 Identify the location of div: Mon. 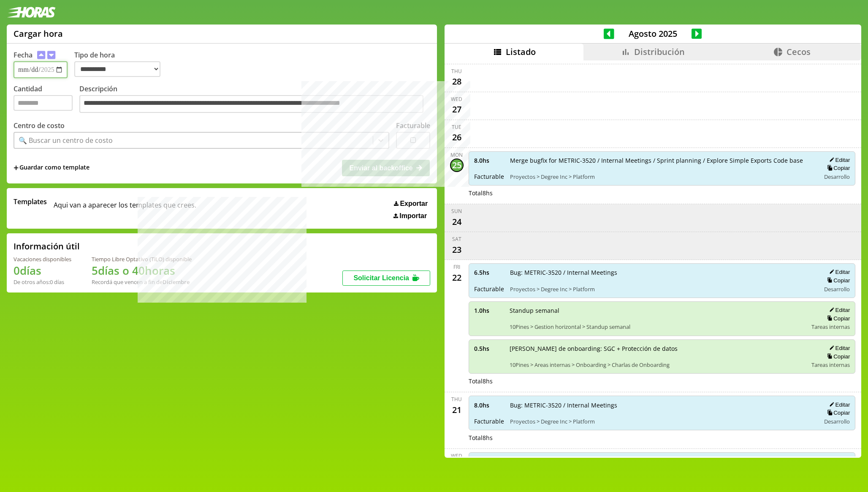
(456, 155).